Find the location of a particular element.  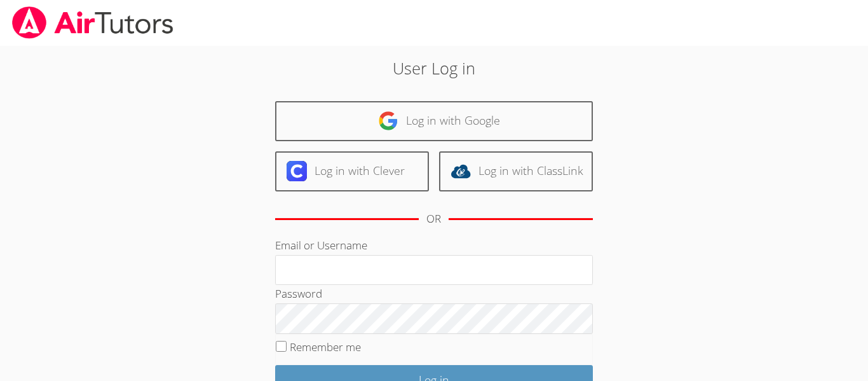

label: Email or Username is located at coordinates (321, 245).